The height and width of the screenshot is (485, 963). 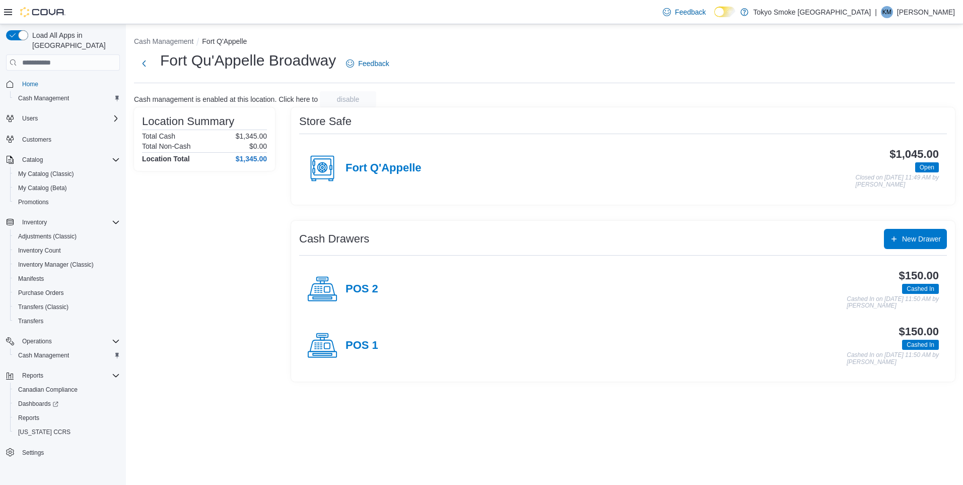 What do you see at coordinates (31, 321) in the screenshot?
I see `a: Transfers` at bounding box center [31, 321].